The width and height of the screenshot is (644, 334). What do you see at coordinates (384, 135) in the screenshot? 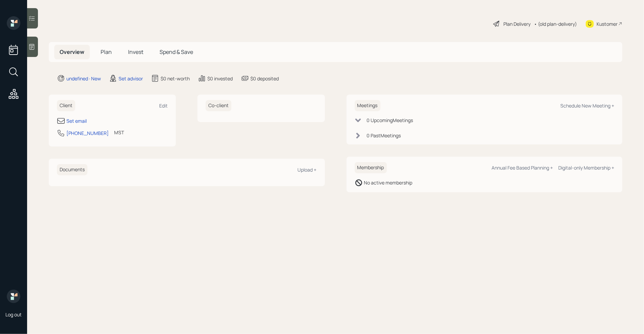
I see `div: 0 Past Meeting s` at bounding box center [384, 135].